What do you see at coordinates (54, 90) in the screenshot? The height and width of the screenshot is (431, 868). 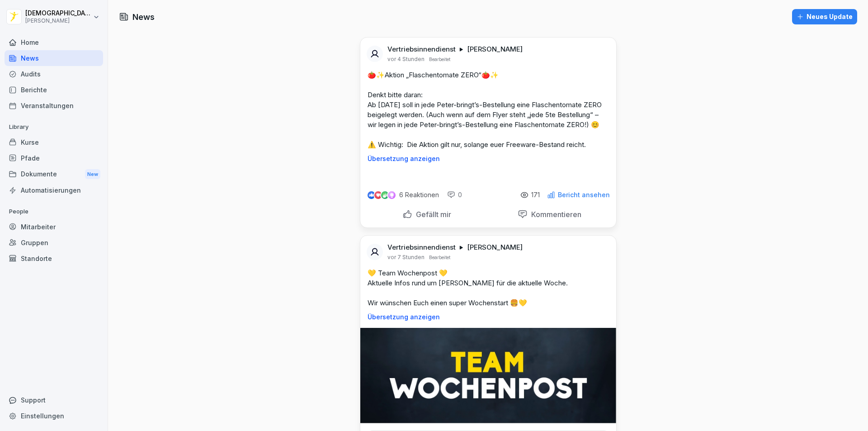 I see `div: Berichte` at bounding box center [54, 90].